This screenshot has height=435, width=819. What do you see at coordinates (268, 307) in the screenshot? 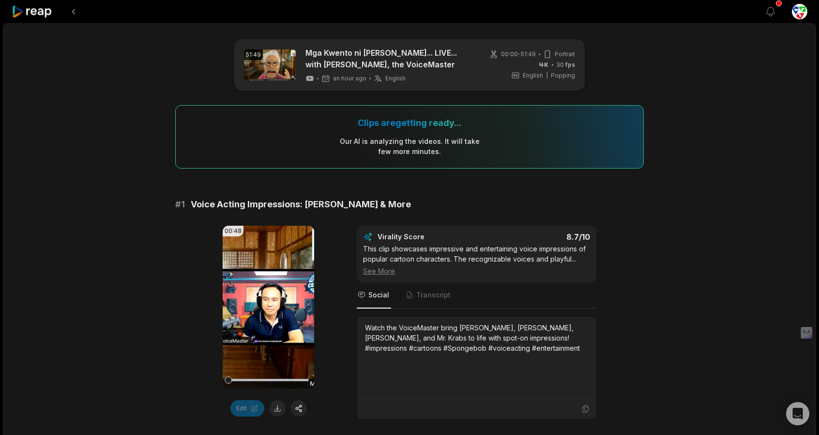
I see `video: Your browser does not support mp4 format.` at bounding box center [268, 307].